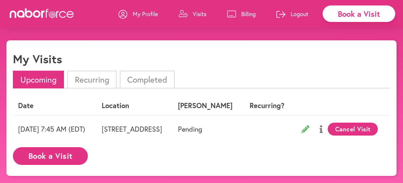 The image size is (403, 183). What do you see at coordinates (138, 14) in the screenshot?
I see `a: My Profile` at bounding box center [138, 14].